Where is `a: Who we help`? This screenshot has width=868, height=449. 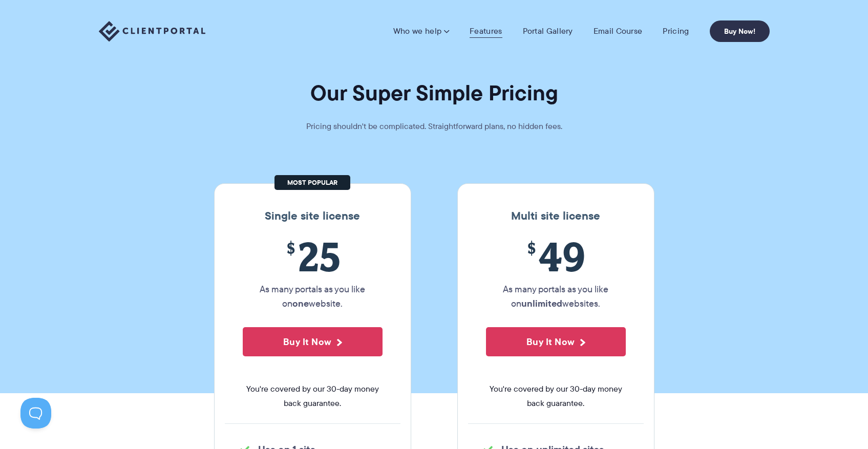 a: Who we help is located at coordinates (421, 31).